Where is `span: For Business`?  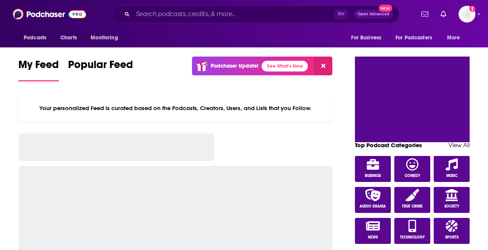
span: For Business is located at coordinates (366, 38).